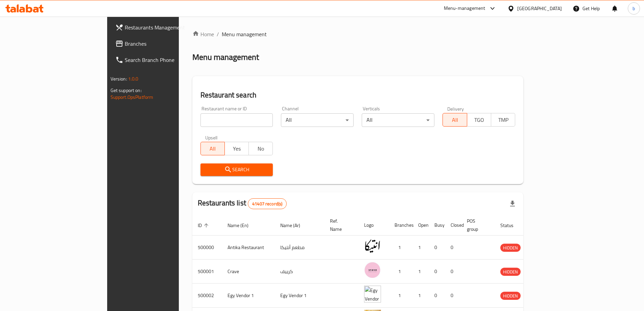 This screenshot has width=644, height=311. Describe the element at coordinates (167, 27) in the screenshot. I see `span: Restaurants Management` at that location.